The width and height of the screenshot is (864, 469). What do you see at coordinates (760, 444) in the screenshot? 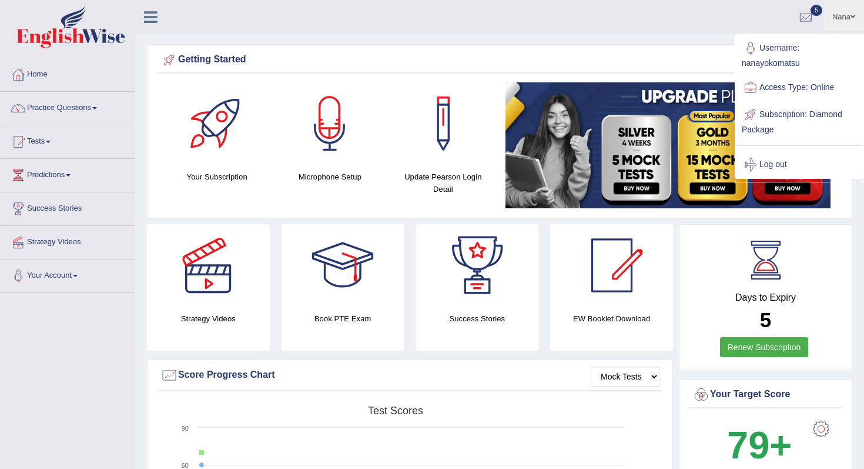
I see `b: 79+` at bounding box center [760, 444].